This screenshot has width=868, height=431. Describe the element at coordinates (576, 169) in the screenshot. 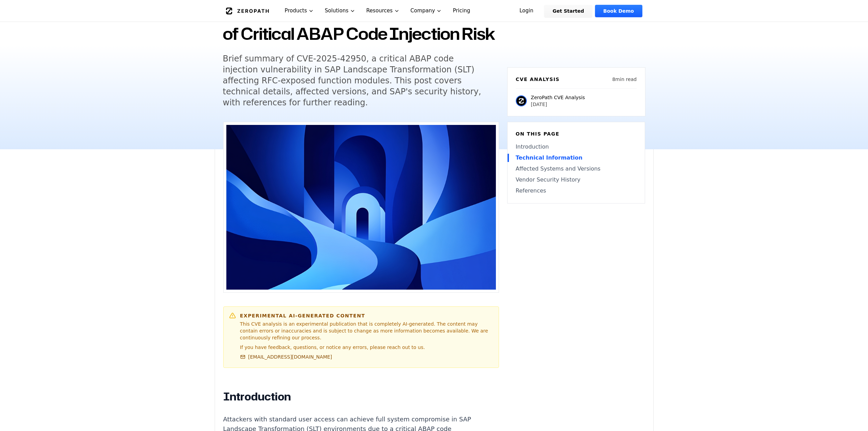

I see `a: Affected Systems and Versions` at that location.